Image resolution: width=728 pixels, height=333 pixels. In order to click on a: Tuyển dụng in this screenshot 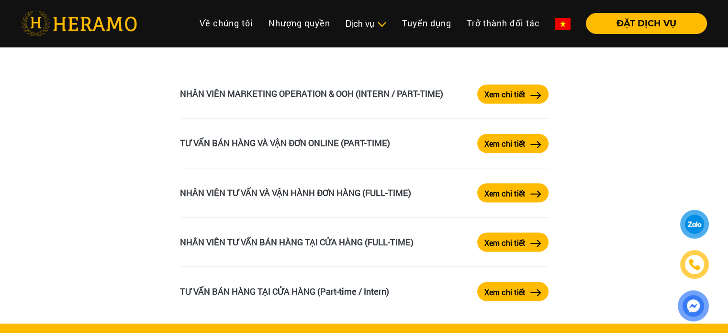, I will do `click(426, 23)`.